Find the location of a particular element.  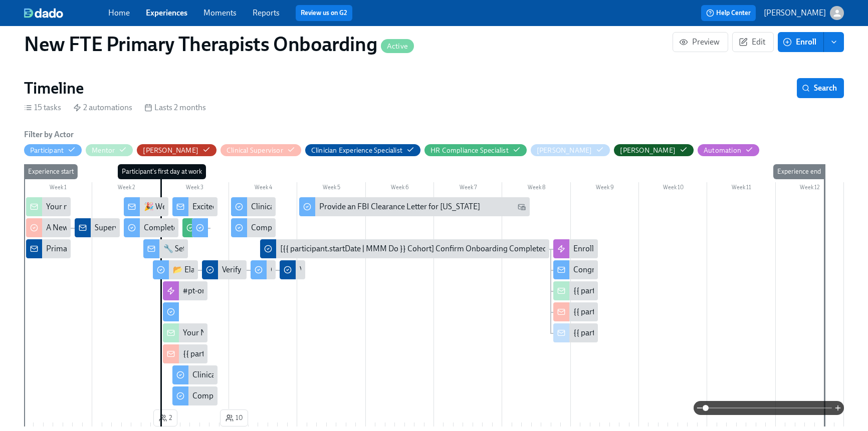

div: Clinical Onboarding: Week 2 is located at coordinates (253, 207).